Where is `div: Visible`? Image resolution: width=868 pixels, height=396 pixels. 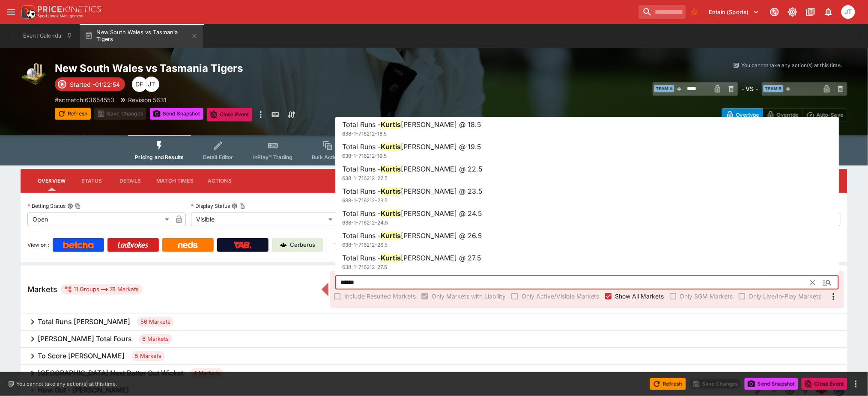 div: Visible is located at coordinates (263, 219).